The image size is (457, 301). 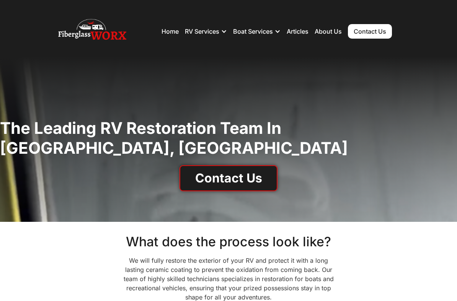 I want to click on h2: What does the process look like?, so click(x=228, y=242).